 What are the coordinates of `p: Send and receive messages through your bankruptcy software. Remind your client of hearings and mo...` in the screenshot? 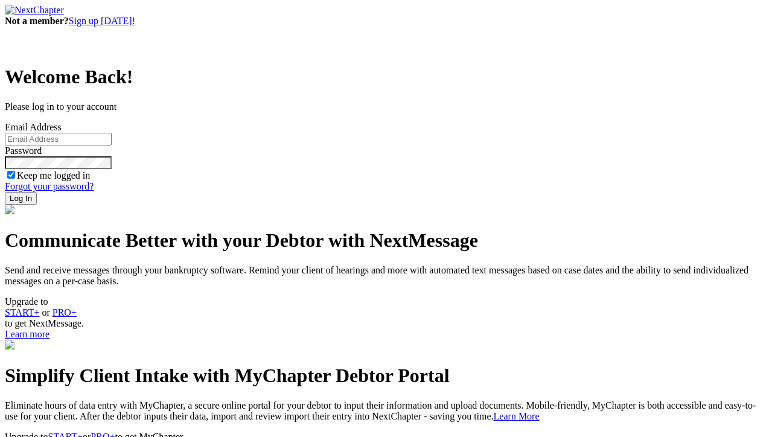 It's located at (386, 276).